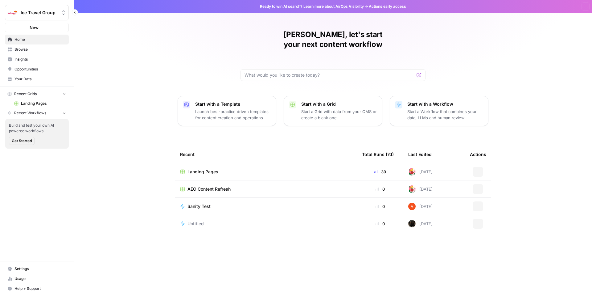  Describe the element at coordinates (37, 13) in the screenshot. I see `button: Workspace: Ice Travel Group` at that location.